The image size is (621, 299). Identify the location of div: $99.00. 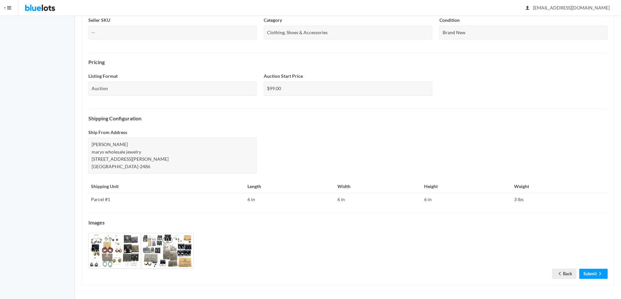
(348, 89).